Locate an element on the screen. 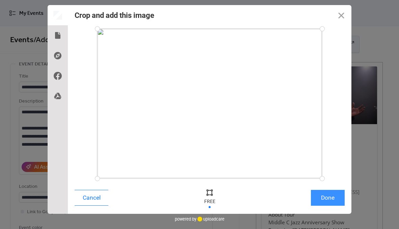  div: Preview is located at coordinates (58, 15).